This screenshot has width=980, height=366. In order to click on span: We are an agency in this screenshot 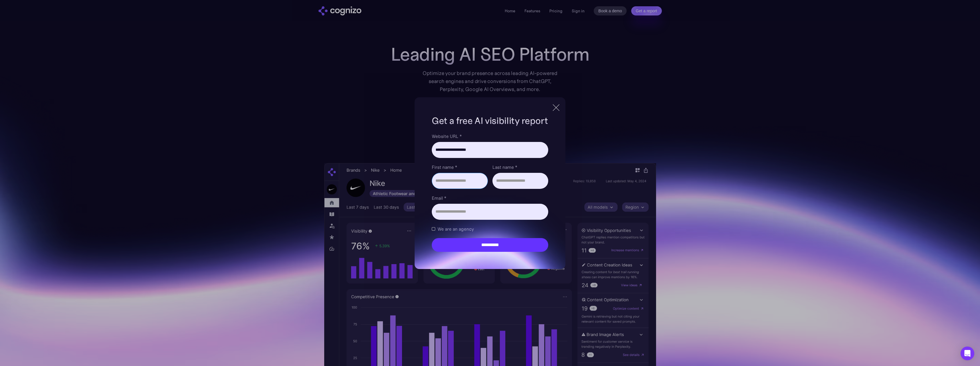, I will do `click(455, 229)`.